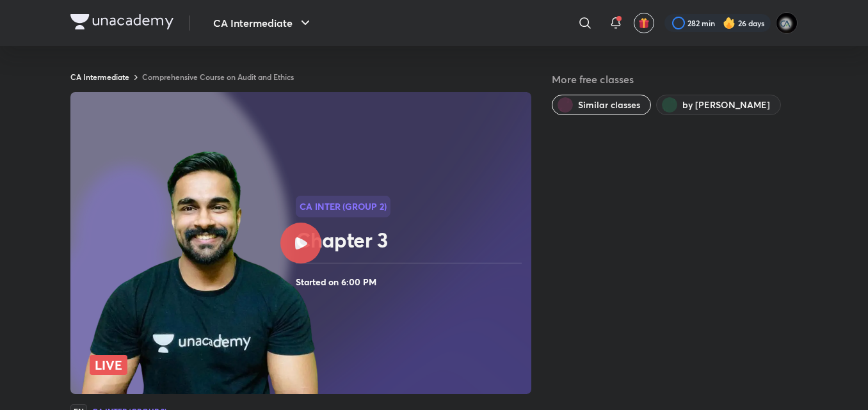  Describe the element at coordinates (122, 23) in the screenshot. I see `a: Company Logo` at that location.